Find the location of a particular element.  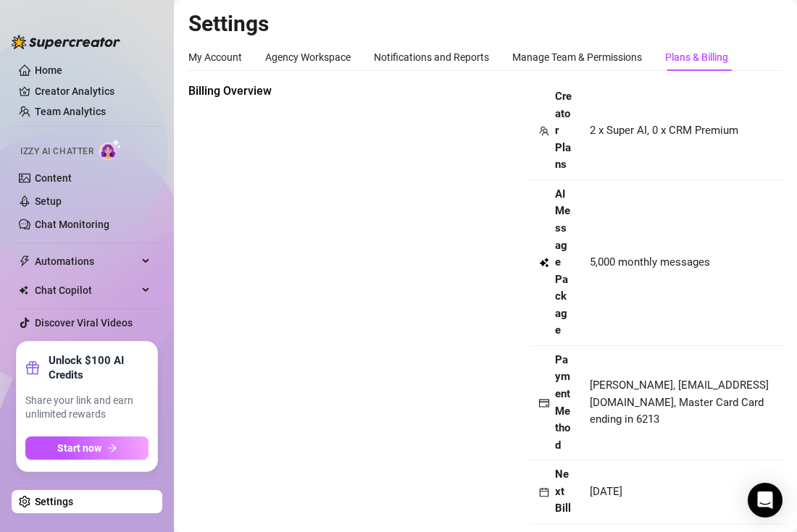

span: Chat Copilot is located at coordinates (86, 290).